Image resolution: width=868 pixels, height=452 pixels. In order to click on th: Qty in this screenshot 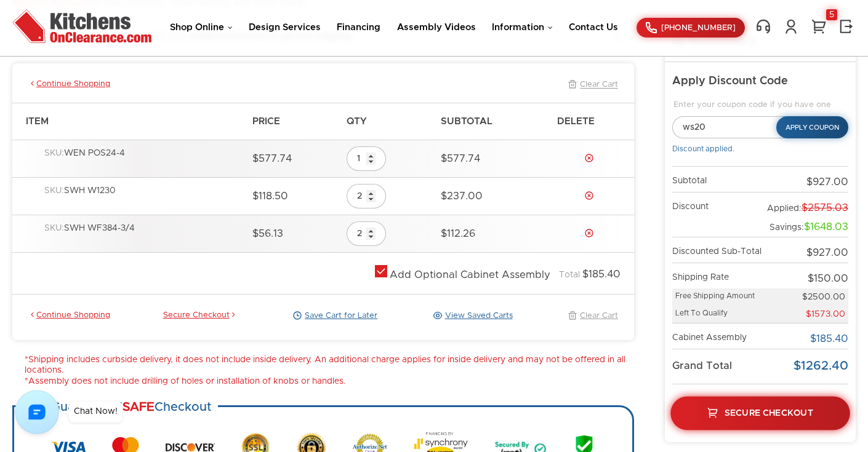, I will do `click(387, 121)`.